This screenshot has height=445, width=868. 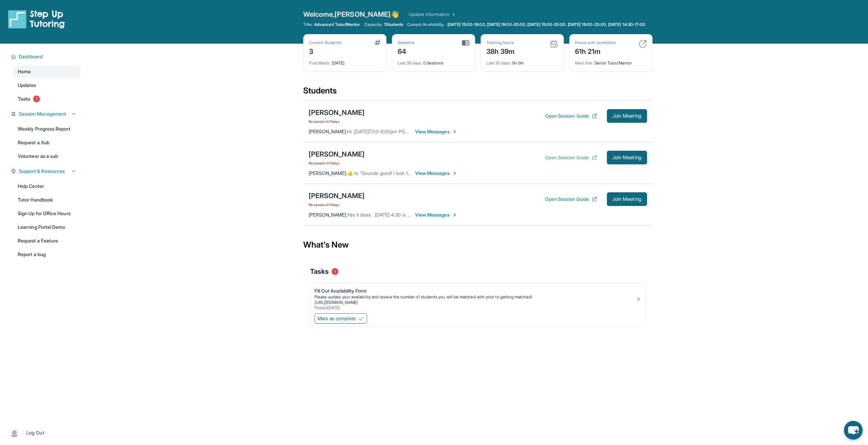 What do you see at coordinates (44, 433) in the screenshot?
I see `a: |Log Out` at bounding box center [44, 433].